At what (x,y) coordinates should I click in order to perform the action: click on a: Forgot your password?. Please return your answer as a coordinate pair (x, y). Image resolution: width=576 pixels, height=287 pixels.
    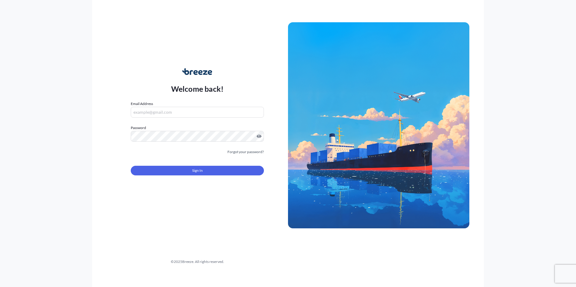
    Looking at the image, I should click on (245, 152).